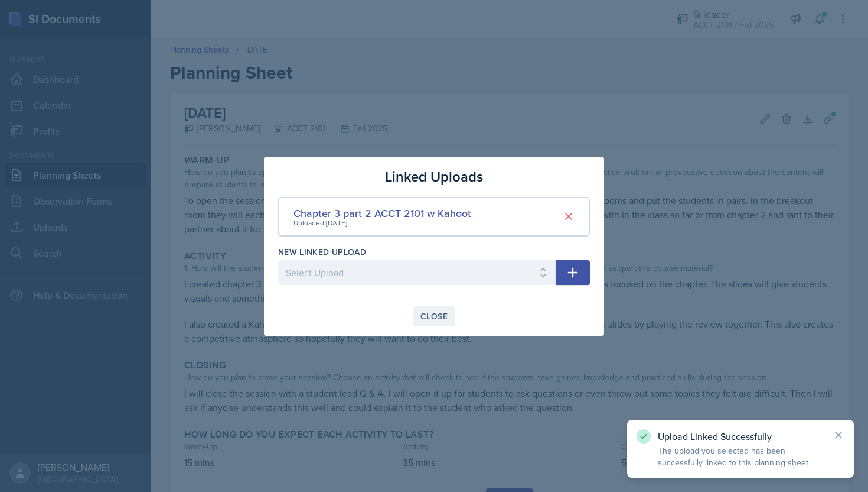  Describe the element at coordinates (434, 316) in the screenshot. I see `div: Close` at that location.